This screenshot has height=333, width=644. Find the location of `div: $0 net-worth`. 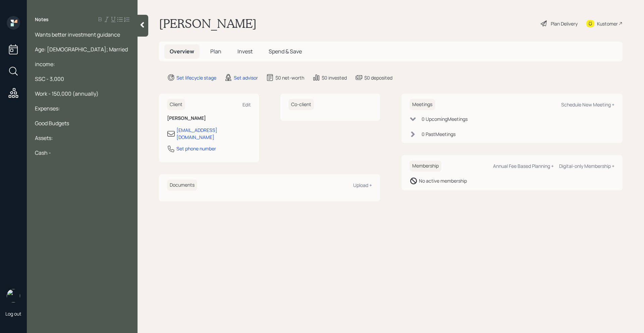

div: $0 net-worth is located at coordinates (290, 77).